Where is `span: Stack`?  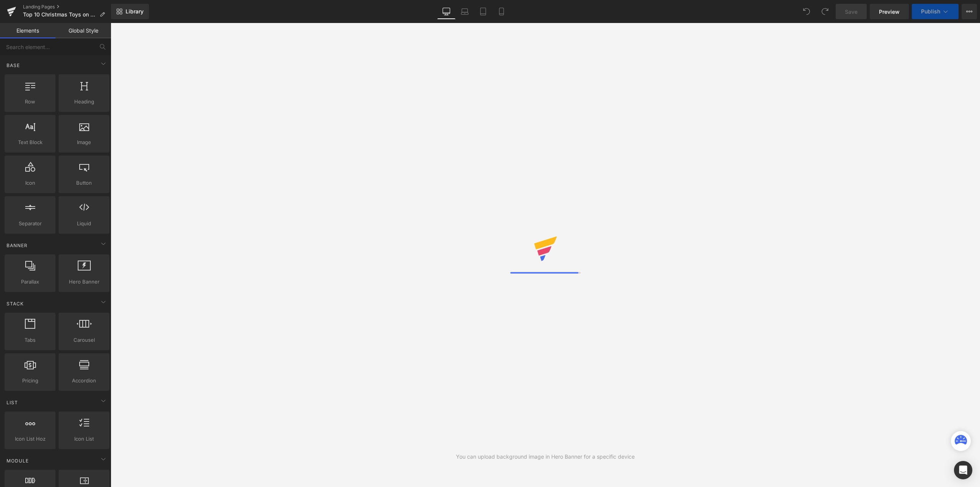 span: Stack is located at coordinates (15, 303).